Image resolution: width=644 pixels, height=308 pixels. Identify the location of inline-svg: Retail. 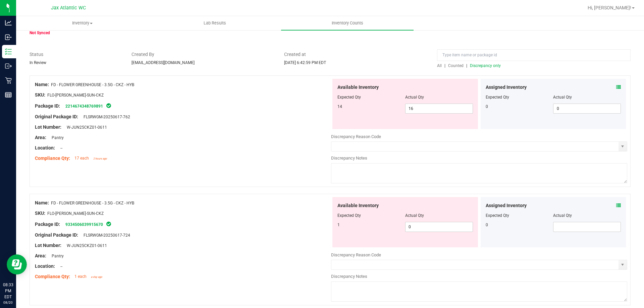
(8, 80).